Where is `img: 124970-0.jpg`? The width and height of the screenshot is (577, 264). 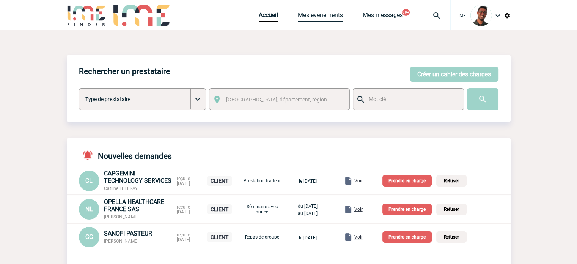 img: 124970-0.jpg is located at coordinates (481, 16).